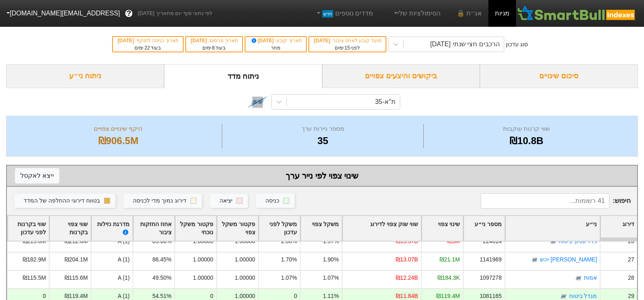  I want to click on button: כניסה, so click(275, 201).